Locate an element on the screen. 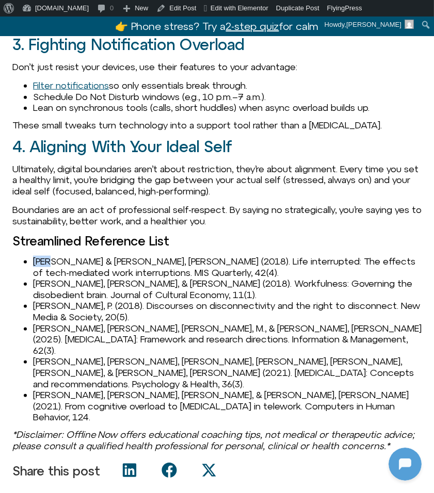 The height and width of the screenshot is (493, 434). li: Schedule Do Not Disturb windows (e.g., 10 p.m.–7 a.m.). is located at coordinates (227, 97).